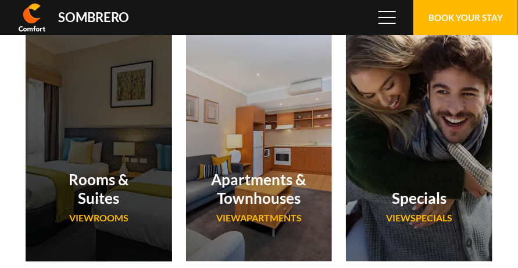 This screenshot has height=268, width=518. Describe the element at coordinates (32, 17) in the screenshot. I see `img: Comfort Inn & Suites Sombrero` at that location.